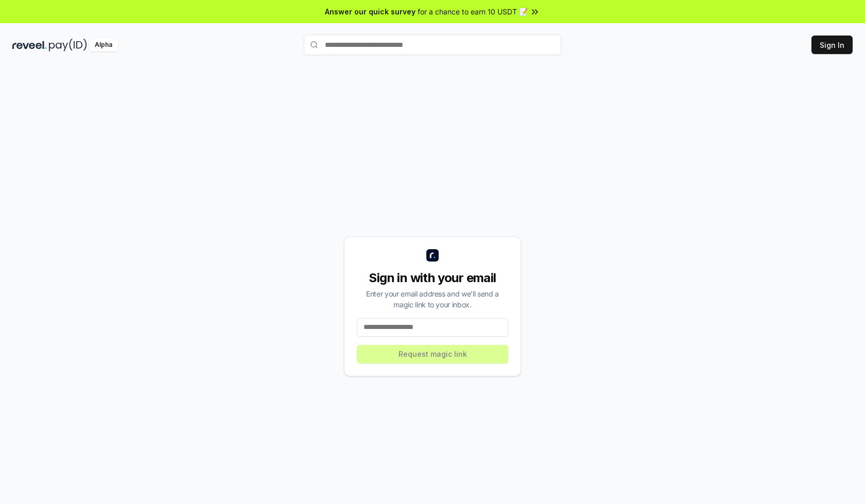 This screenshot has width=865, height=504. Describe the element at coordinates (68, 45) in the screenshot. I see `img: pay_id` at that location.